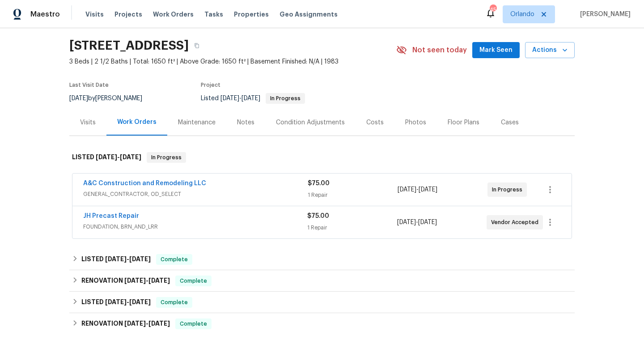 The width and height of the screenshot is (644, 348). What do you see at coordinates (128, 14) in the screenshot?
I see `span: Projects` at bounding box center [128, 14].